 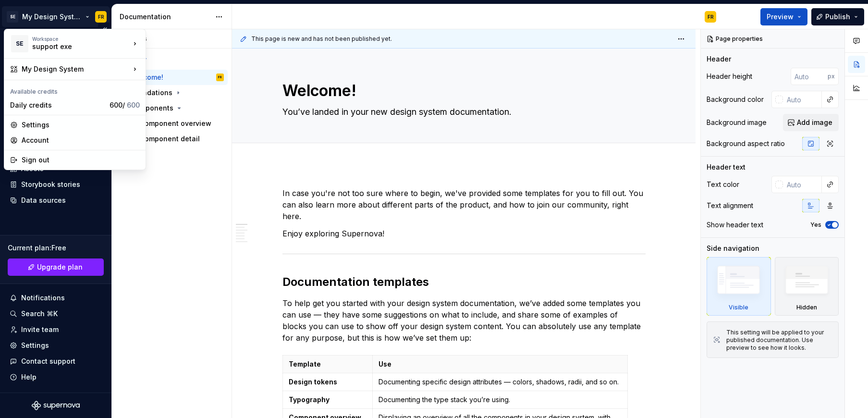 I want to click on span: 600 /, so click(x=124, y=105).